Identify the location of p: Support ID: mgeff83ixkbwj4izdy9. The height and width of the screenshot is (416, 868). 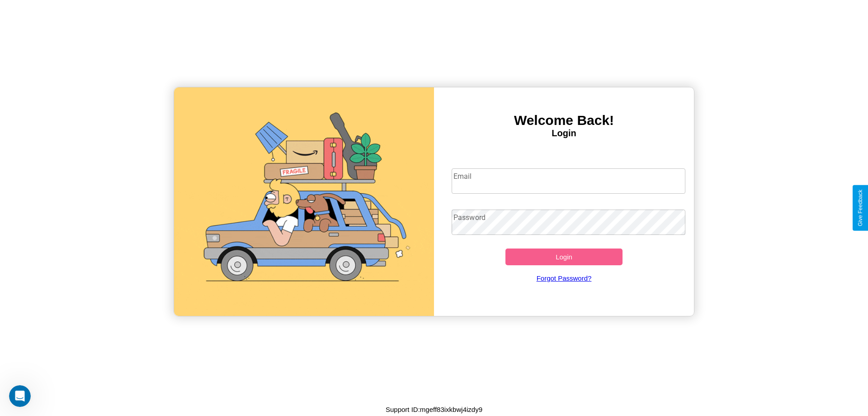
(434, 409).